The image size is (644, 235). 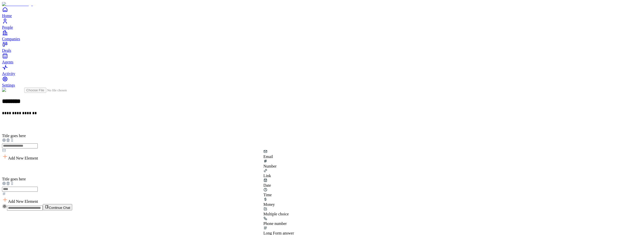 What do you see at coordinates (7, 16) in the screenshot?
I see `span: Home` at bounding box center [7, 16].